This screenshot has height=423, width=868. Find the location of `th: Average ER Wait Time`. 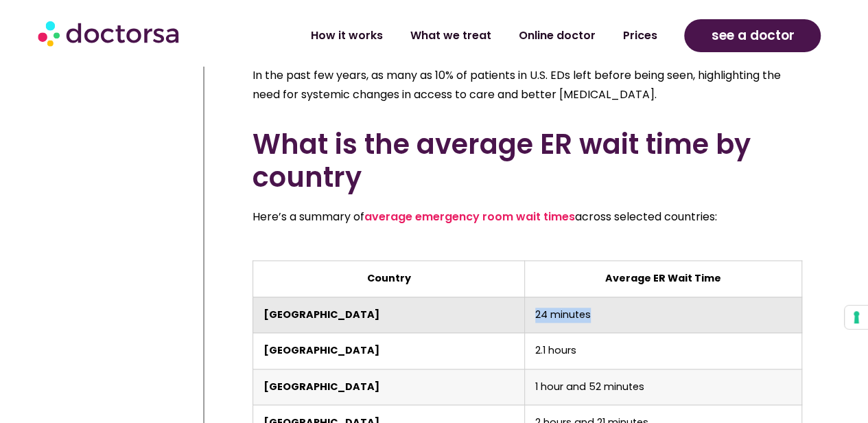

th: Average ER Wait Time is located at coordinates (664, 278).